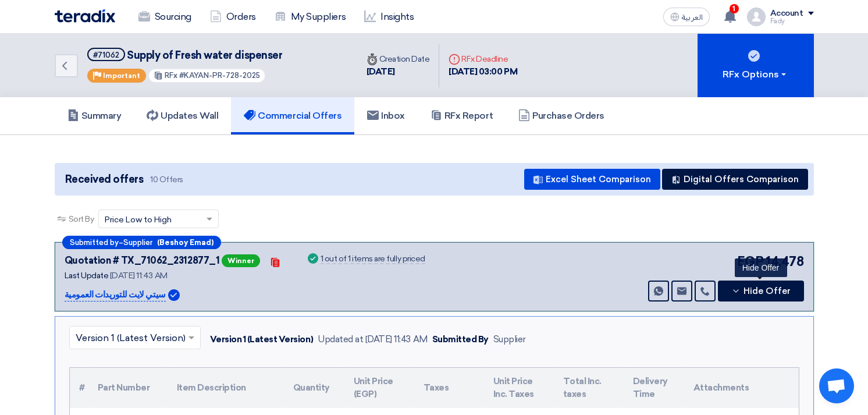  I want to click on h5: Commercial Offers, so click(293, 116).